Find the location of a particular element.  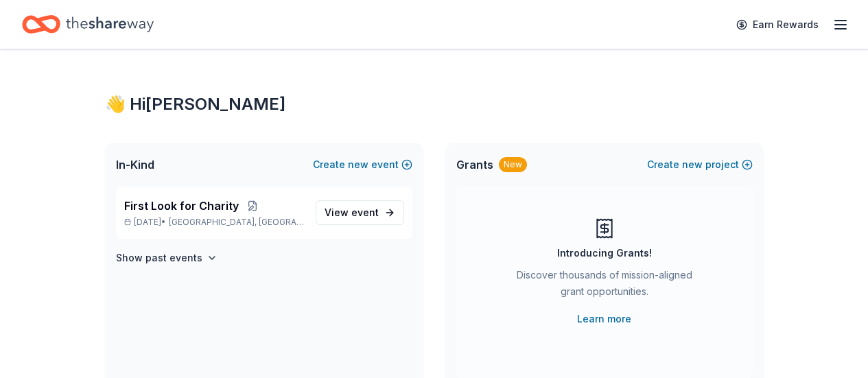

button: Show past events is located at coordinates (167, 258).